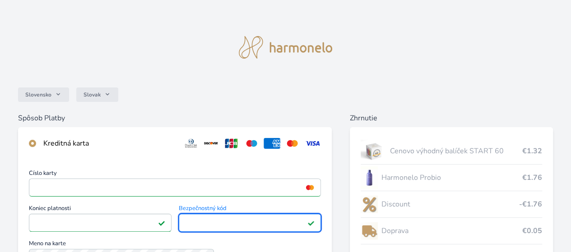 This screenshot has height=252, width=571. What do you see at coordinates (451, 118) in the screenshot?
I see `h6: Zhrnutie` at bounding box center [451, 118].